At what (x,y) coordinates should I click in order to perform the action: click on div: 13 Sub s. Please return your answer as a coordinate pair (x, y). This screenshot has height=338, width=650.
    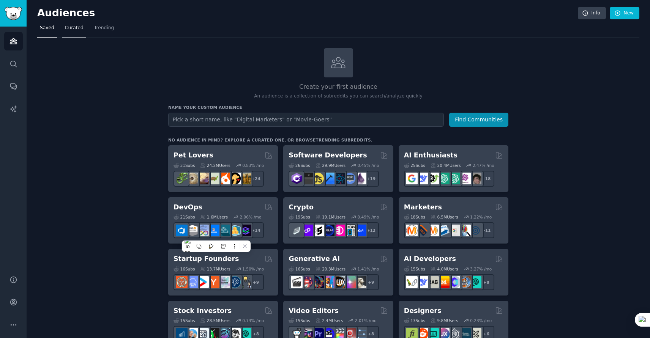
    Looking at the image, I should click on (415, 321).